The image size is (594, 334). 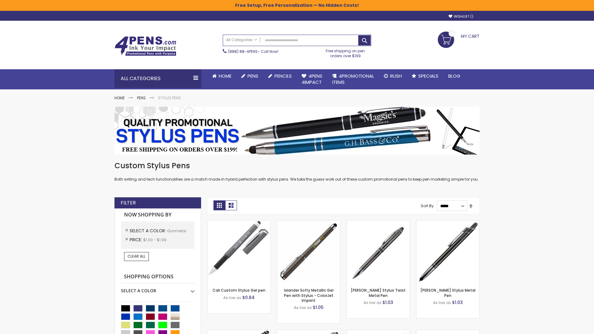 I want to click on a: Cali Custom Stylus Gel pen, so click(x=239, y=290).